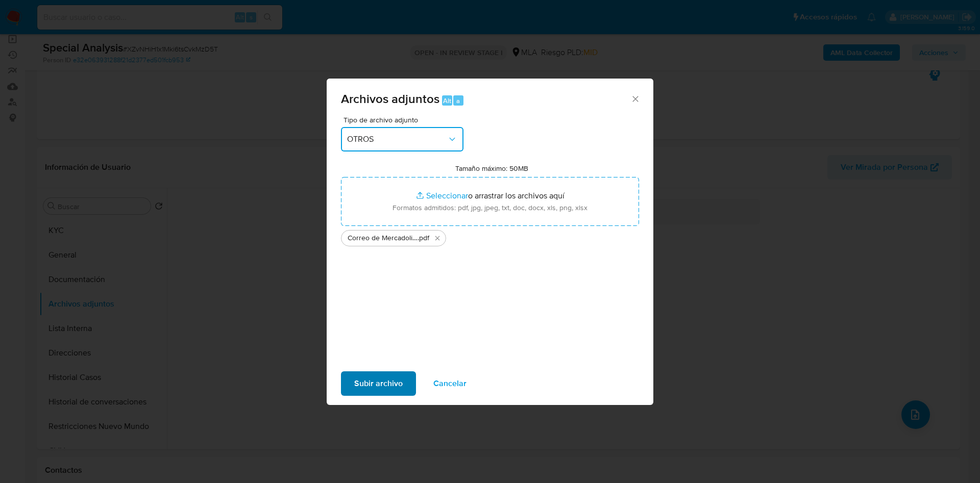 The image size is (980, 483). I want to click on span: Tipo de archivo adjunto, so click(405, 120).